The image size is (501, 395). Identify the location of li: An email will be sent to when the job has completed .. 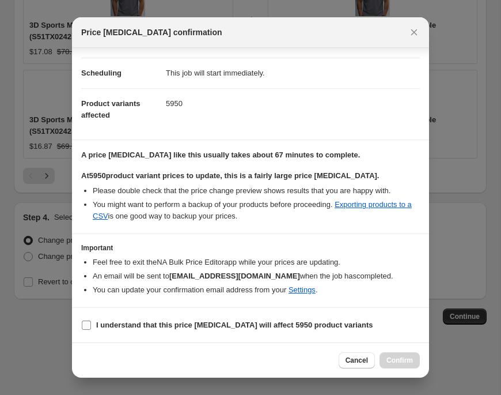
(256, 276).